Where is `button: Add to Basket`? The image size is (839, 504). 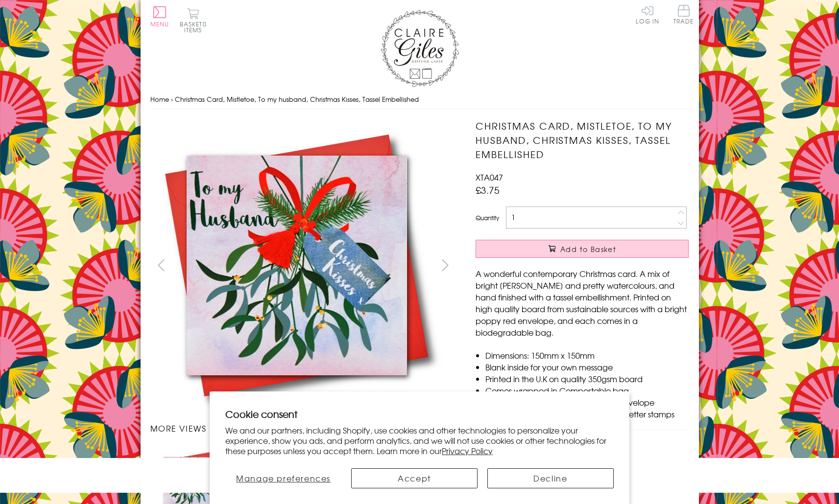
button: Add to Basket is located at coordinates (582, 249).